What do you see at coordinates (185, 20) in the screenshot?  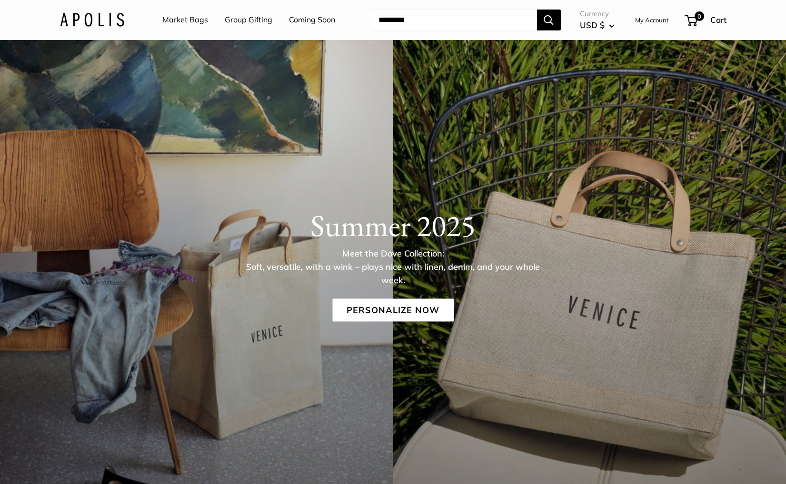 I see `a: Market Bags` at bounding box center [185, 20].